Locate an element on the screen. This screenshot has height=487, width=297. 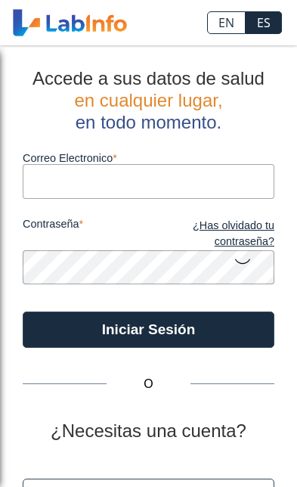
a: EN is located at coordinates (226, 23).